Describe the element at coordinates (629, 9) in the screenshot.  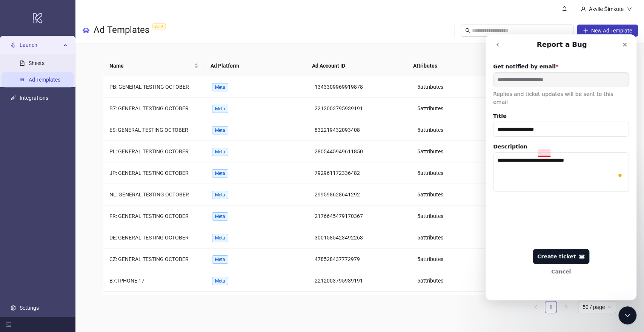
I see `span: down` at that location.